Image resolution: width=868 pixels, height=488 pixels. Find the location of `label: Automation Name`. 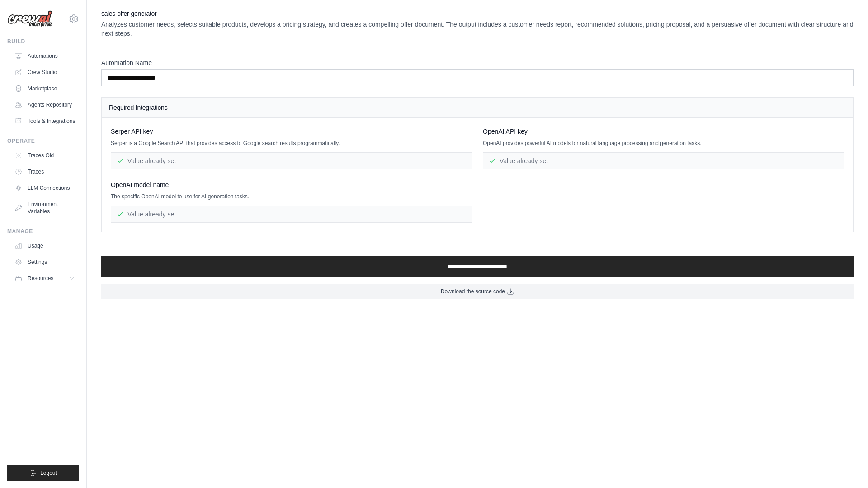

label: Automation Name is located at coordinates (477, 63).